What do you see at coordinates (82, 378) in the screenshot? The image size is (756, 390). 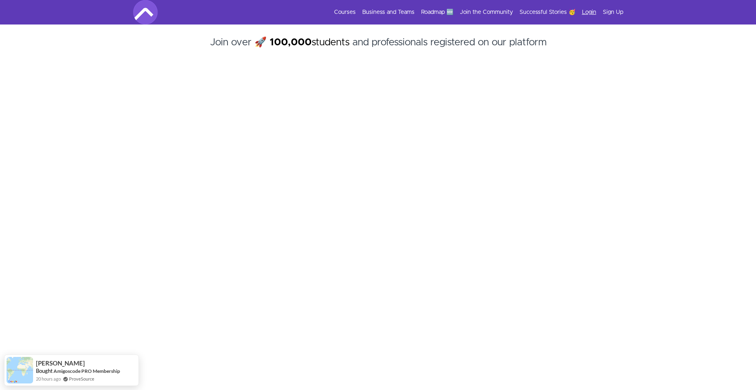 I see `a: ProveSource` at bounding box center [82, 378].